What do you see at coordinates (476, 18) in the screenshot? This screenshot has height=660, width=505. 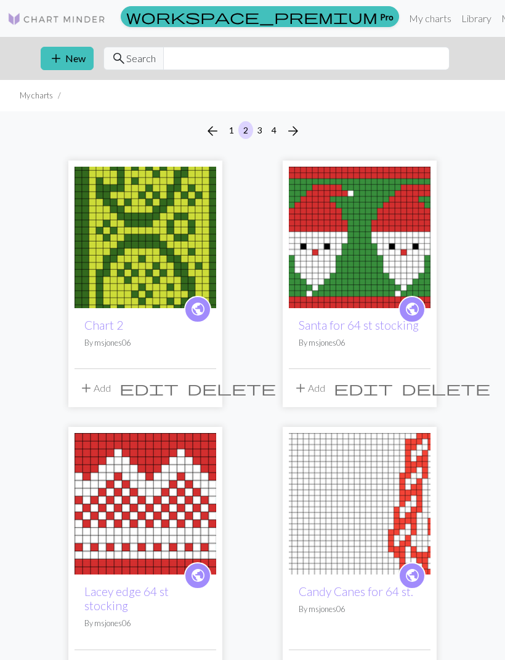 I see `a: Library` at bounding box center [476, 18].